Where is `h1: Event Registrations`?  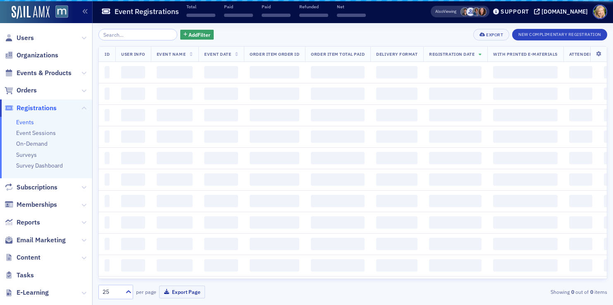
h1: Event Registrations is located at coordinates (147, 12).